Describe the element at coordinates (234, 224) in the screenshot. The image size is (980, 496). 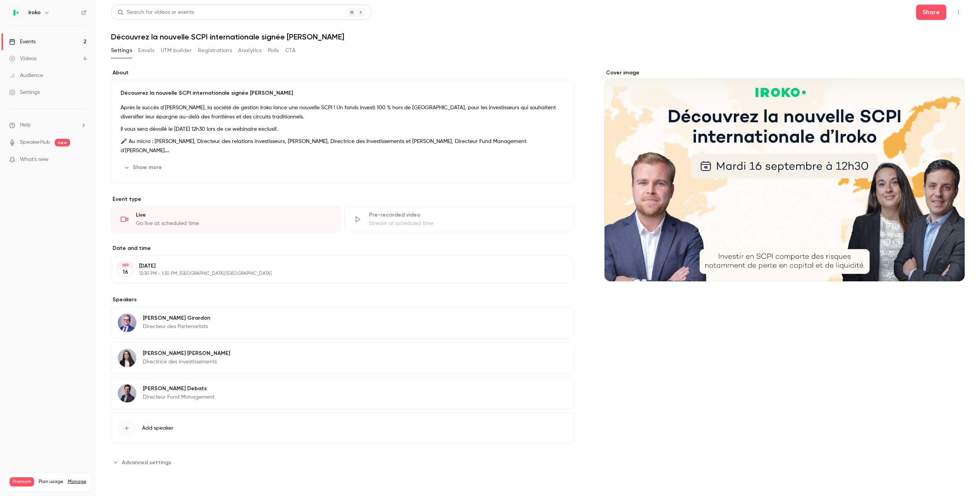
I see `div: Go live at scheduled time` at that location.